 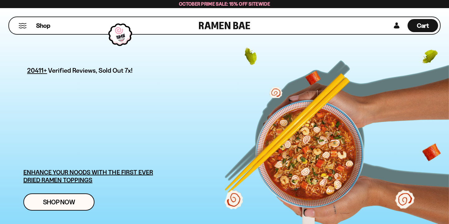 I want to click on span: Cart, so click(x=423, y=26).